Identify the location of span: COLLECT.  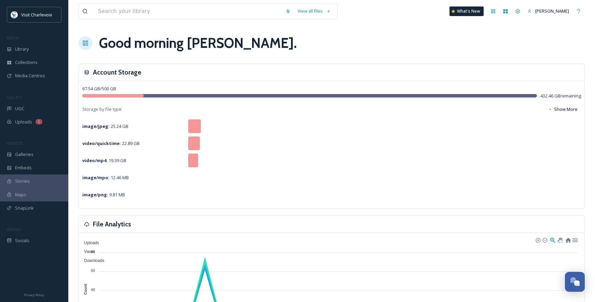
(14, 97).